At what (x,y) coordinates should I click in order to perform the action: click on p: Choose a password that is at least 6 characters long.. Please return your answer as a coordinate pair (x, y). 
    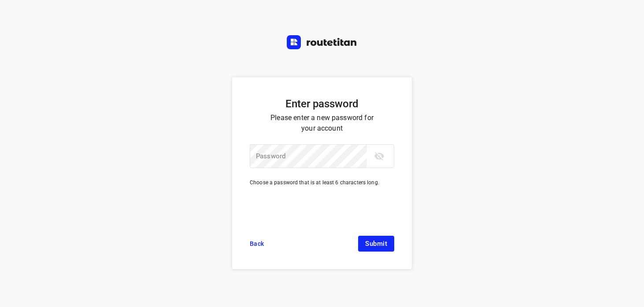
    Looking at the image, I should click on (322, 183).